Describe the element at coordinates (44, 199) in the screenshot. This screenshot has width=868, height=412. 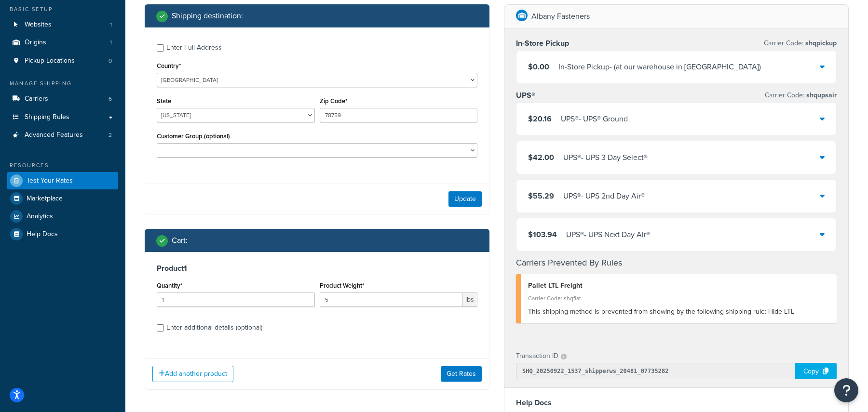
I see `span: Marketplace` at that location.